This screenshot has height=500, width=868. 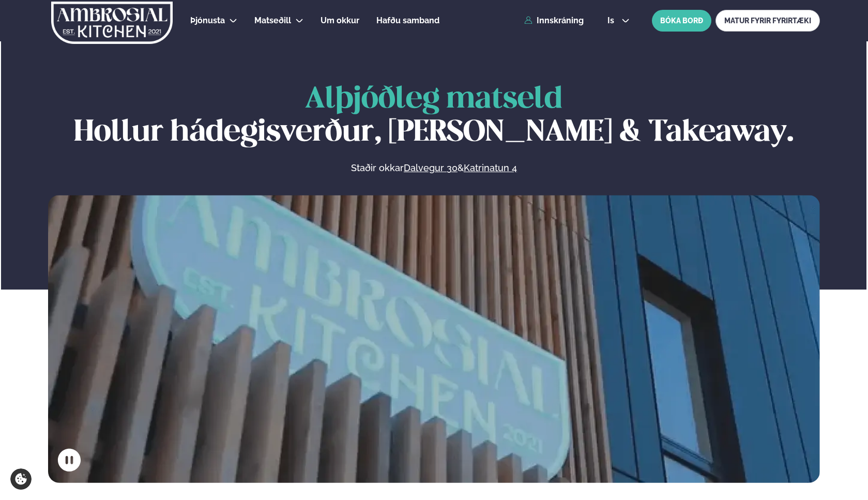 I want to click on a: Matseðill, so click(x=272, y=20).